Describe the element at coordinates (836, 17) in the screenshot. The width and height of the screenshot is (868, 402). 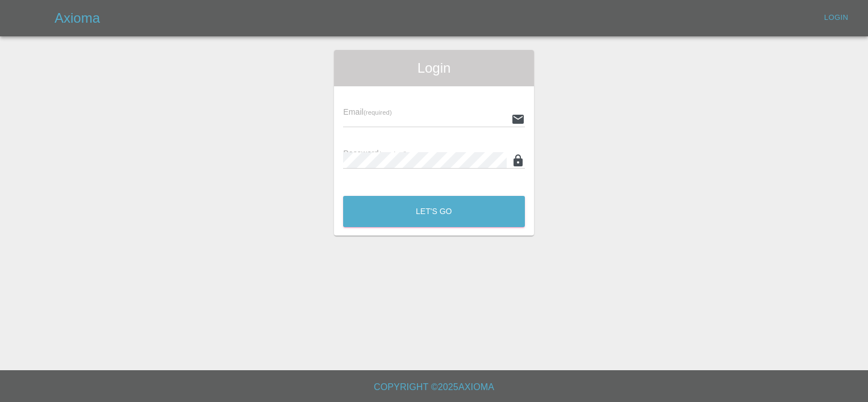
I see `a: Login` at that location.